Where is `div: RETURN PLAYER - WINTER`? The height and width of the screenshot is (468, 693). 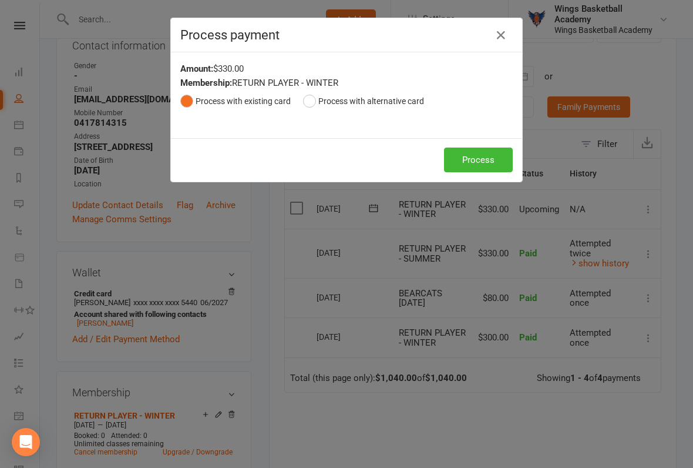 div: RETURN PLAYER - WINTER is located at coordinates (347, 83).